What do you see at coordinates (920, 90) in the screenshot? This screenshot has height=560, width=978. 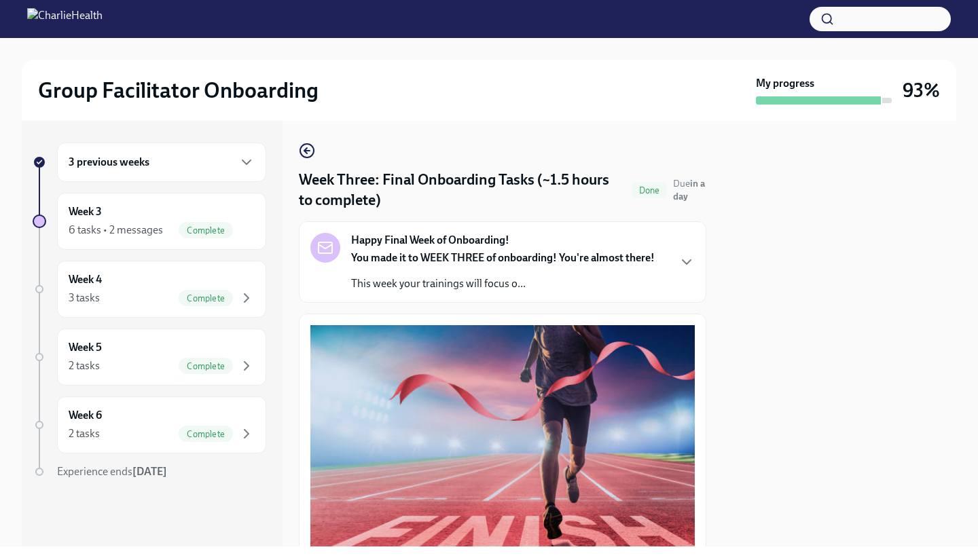 I see `h3: 93%` at bounding box center [920, 90].